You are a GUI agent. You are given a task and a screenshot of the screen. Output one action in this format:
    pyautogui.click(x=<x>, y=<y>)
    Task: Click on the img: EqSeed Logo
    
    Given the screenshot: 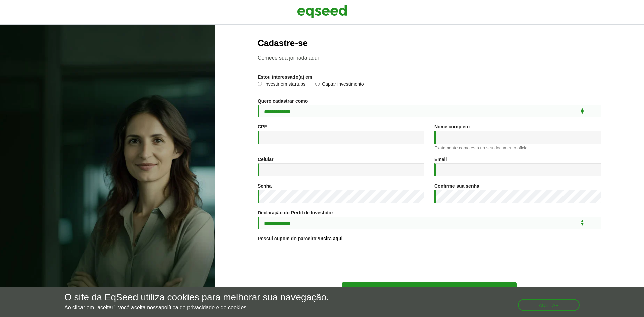 What is the action you would take?
    pyautogui.click(x=322, y=12)
    